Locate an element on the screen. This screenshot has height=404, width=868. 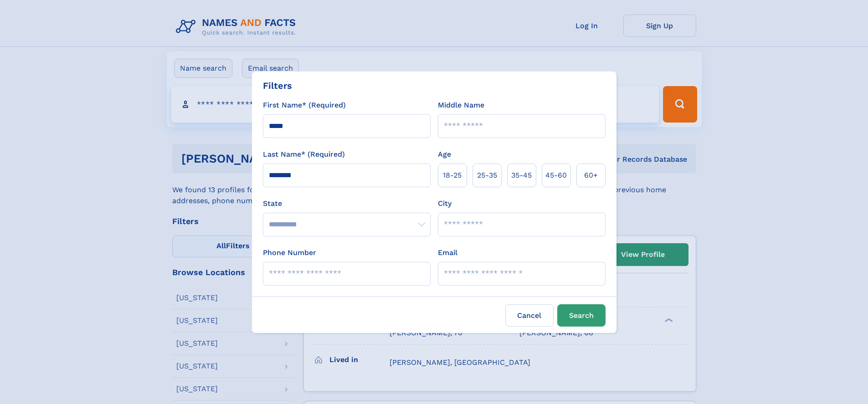
span: 35‑45 is located at coordinates (521, 175).